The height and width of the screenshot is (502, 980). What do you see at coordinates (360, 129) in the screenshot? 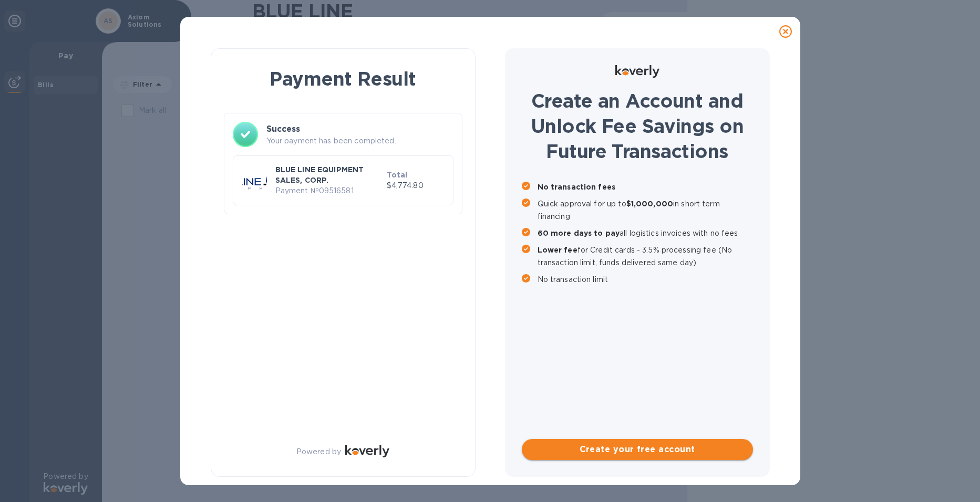
I see `h3: Success` at bounding box center [360, 129].